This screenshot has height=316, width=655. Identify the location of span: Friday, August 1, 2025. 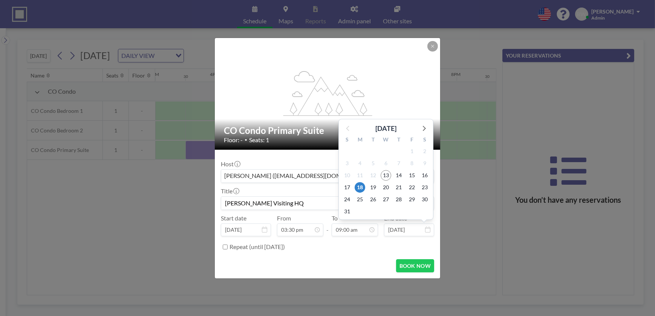
(412, 151).